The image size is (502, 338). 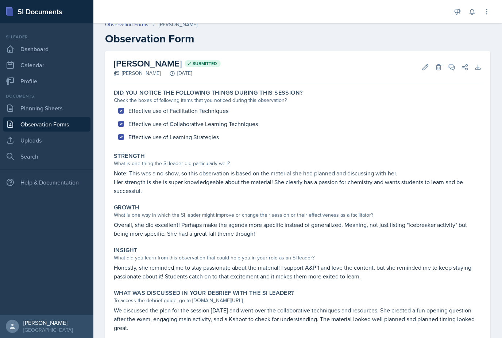 I want to click on span: Submitted, so click(x=205, y=64).